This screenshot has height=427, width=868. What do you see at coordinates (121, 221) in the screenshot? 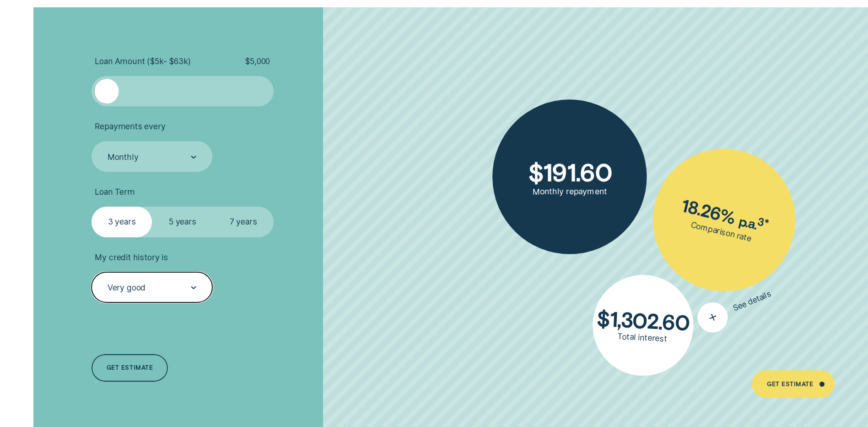
I see `label: 3 years` at bounding box center [121, 221].